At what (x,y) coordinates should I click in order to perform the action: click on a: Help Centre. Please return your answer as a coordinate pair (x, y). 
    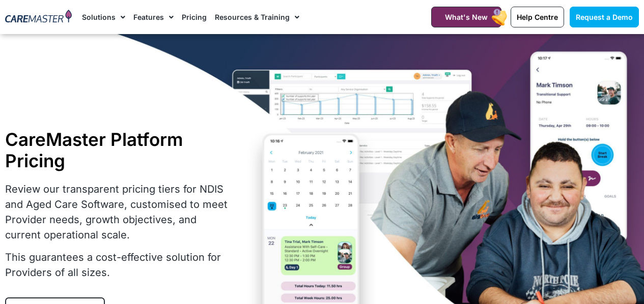
    Looking at the image, I should click on (537, 17).